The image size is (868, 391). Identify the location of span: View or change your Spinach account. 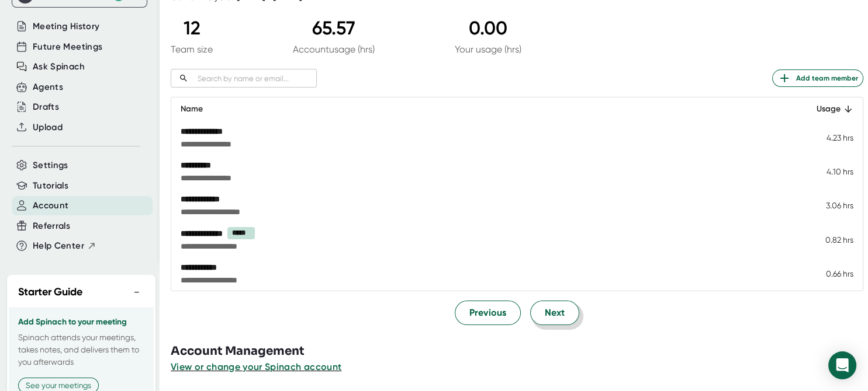
(256, 367).